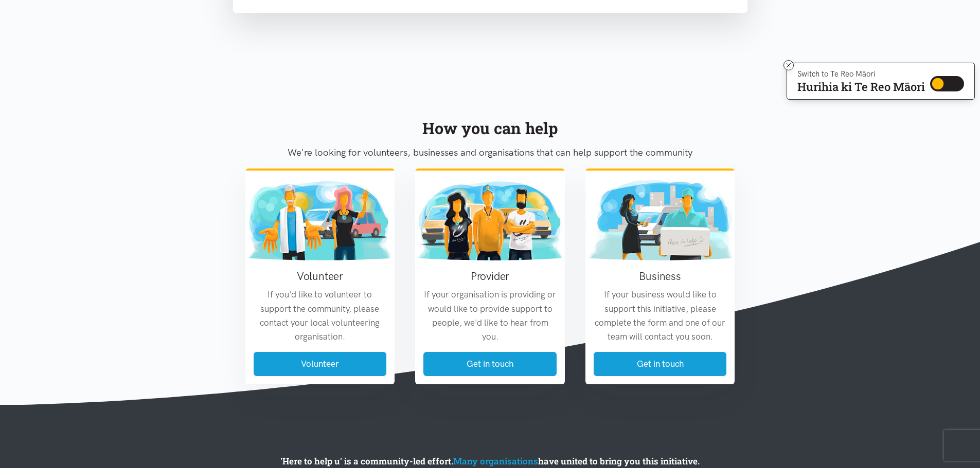  Describe the element at coordinates (861, 74) in the screenshot. I see `p: Switch to Te Reo Māori` at that location.